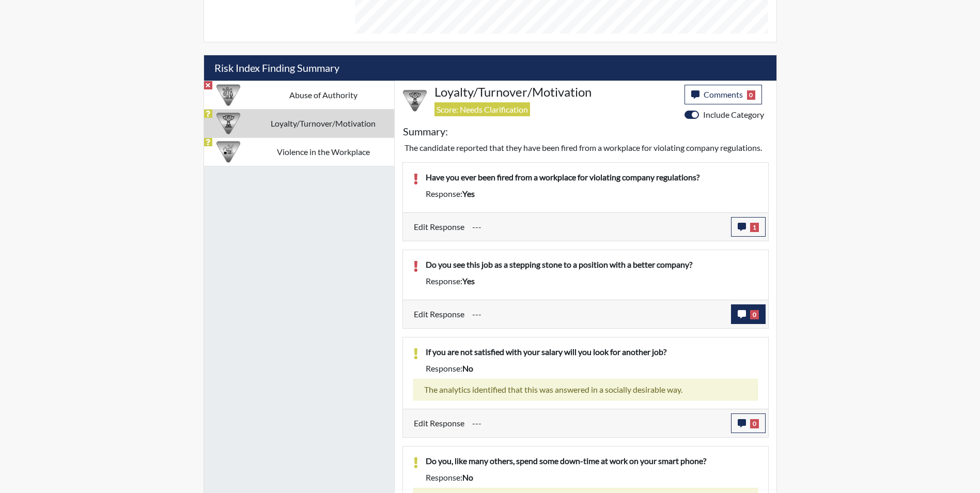  I want to click on div: The analytics identified that this was answered in a socially desirable way., so click(586, 390).